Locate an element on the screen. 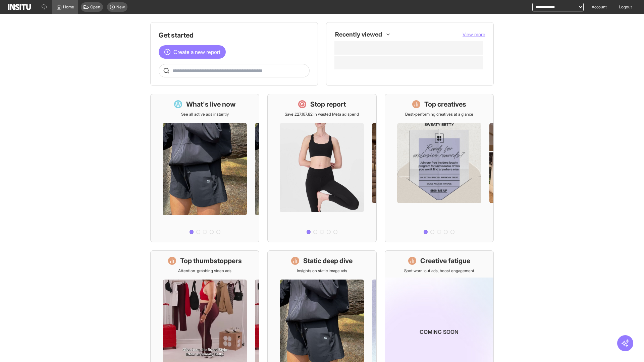 The height and width of the screenshot is (362, 644). p: Save £27,167.82 in wasted Meta ad spend is located at coordinates (322, 115).